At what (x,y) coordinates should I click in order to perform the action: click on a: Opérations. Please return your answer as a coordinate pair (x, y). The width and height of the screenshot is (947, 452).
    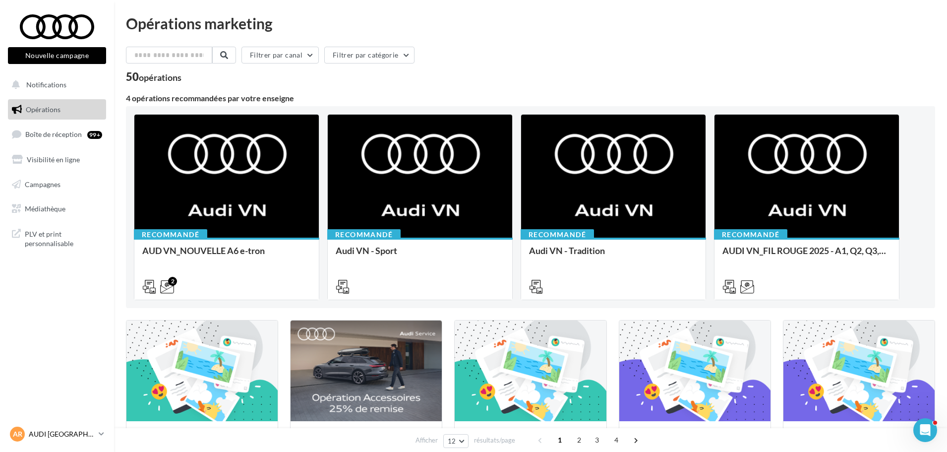
    Looking at the image, I should click on (57, 110).